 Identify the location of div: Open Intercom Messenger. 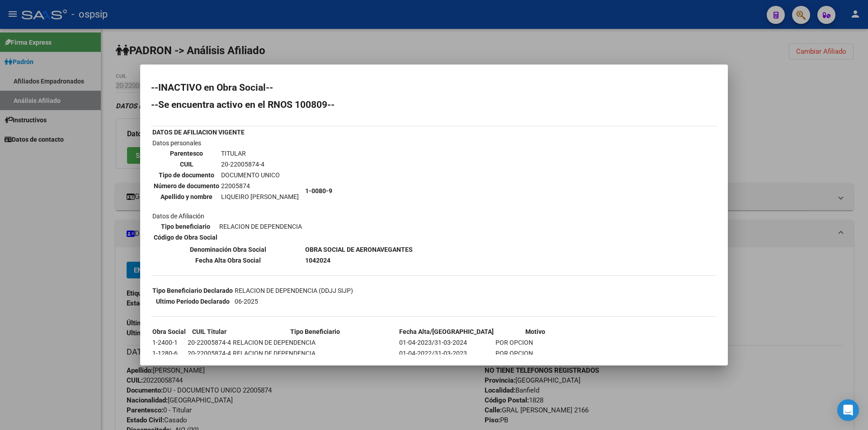
(848, 410).